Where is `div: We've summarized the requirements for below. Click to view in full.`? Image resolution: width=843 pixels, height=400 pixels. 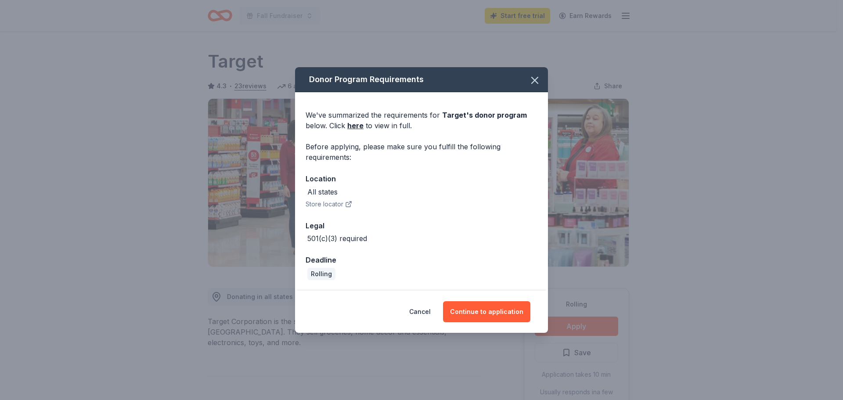 div: We've summarized the requirements for below. Click to view in full. is located at coordinates (422, 120).